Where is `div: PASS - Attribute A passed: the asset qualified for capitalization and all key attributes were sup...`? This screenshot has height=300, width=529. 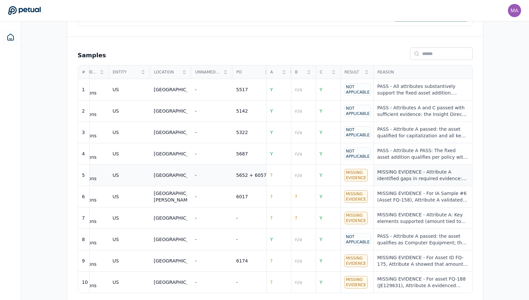
div: PASS - Attribute A passed: the asset qualified for capitalization and all key attributes were sup... is located at coordinates (423, 132).